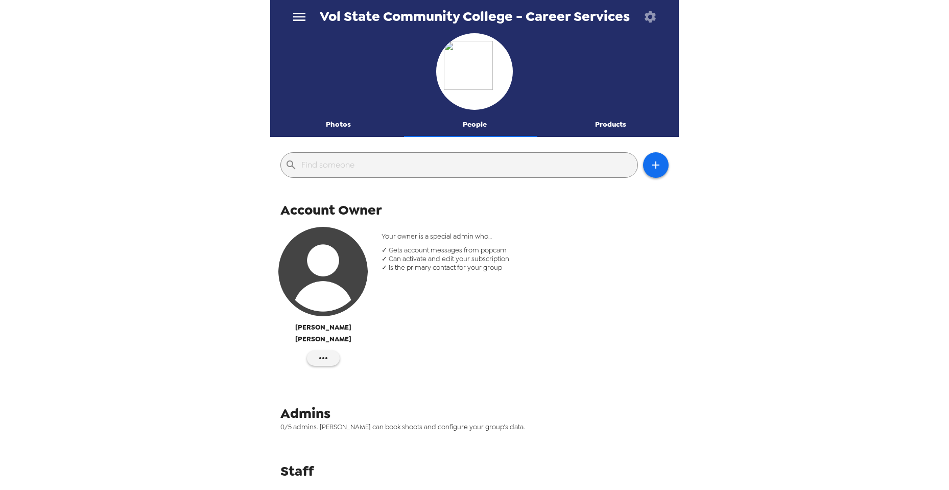 The width and height of the screenshot is (949, 490). What do you see at coordinates (610, 125) in the screenshot?
I see `button: Products` at bounding box center [610, 125].